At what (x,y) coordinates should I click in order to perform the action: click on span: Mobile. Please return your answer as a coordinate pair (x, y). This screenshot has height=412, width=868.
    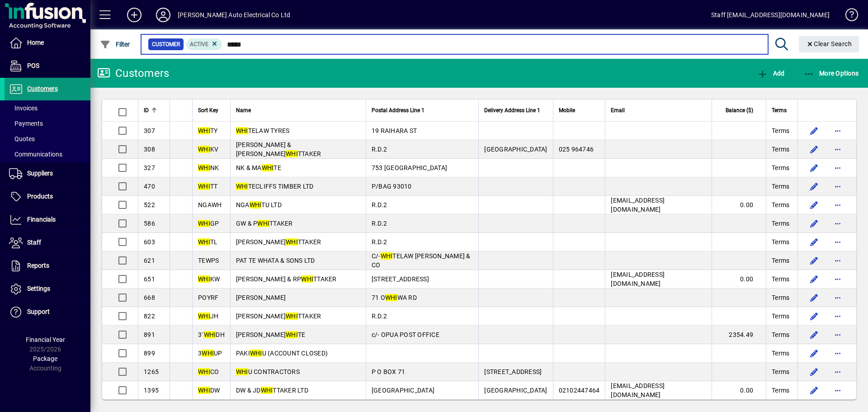
    Looking at the image, I should click on (567, 110).